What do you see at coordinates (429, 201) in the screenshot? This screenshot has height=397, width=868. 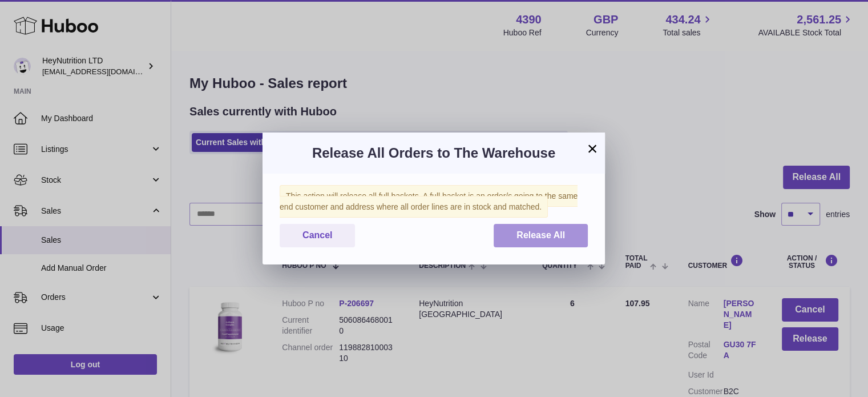 I see `span: This action will release all full baskets. A full basket is an order/s going to the same end cust...` at bounding box center [429, 201].